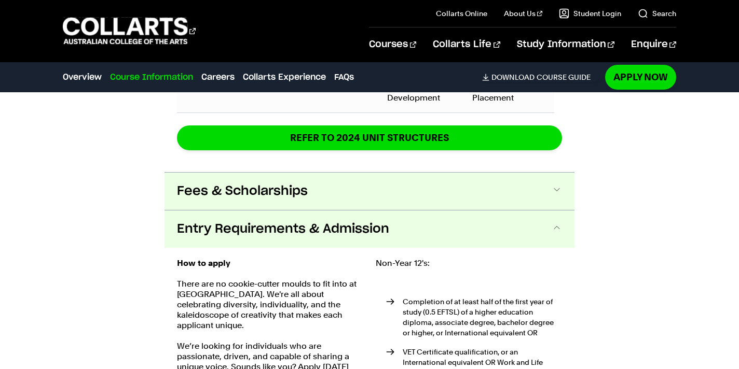 This screenshot has height=369, width=739. Describe the element at coordinates (203, 263) in the screenshot. I see `strong: How to apply` at that location.